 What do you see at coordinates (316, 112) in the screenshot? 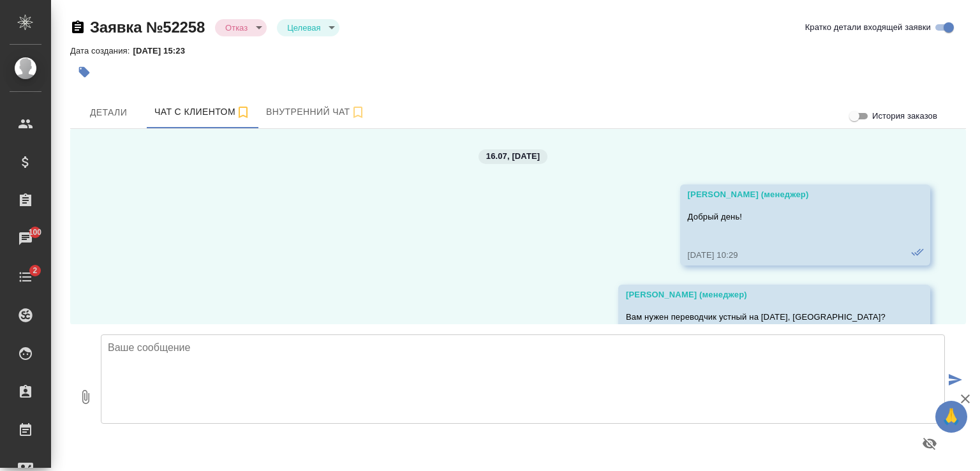
I see `span: Внутренний чат` at bounding box center [316, 112].